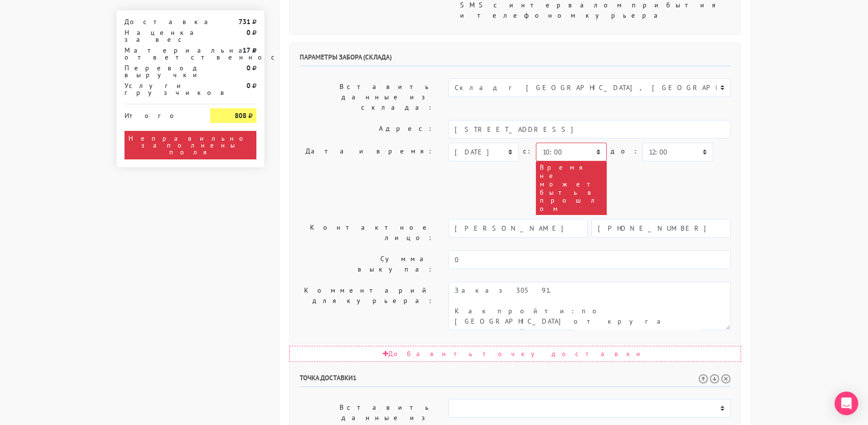 This screenshot has width=868, height=425. What do you see at coordinates (366, 233) in the screenshot?
I see `label: Контактное лицо:` at bounding box center [366, 233].